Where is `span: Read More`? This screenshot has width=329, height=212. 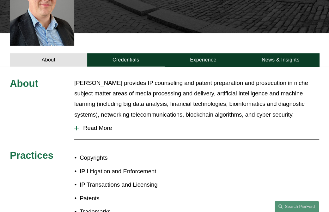 span: Read More is located at coordinates (199, 128).